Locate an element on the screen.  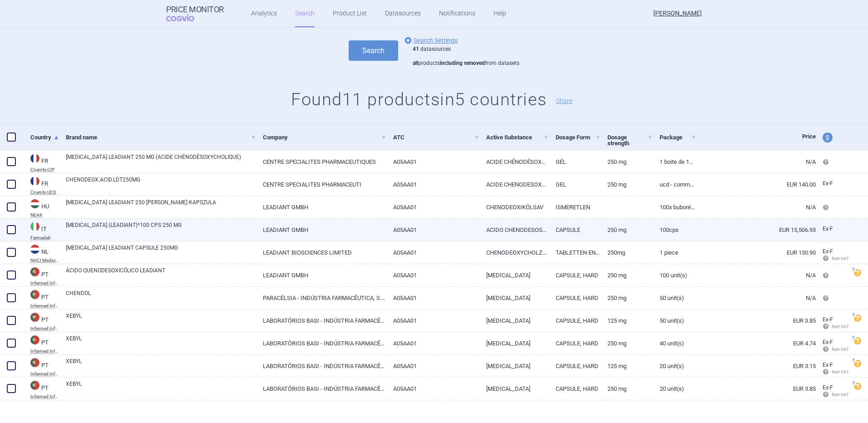
a: 100x buborékcsomagolásban is located at coordinates (675, 207).